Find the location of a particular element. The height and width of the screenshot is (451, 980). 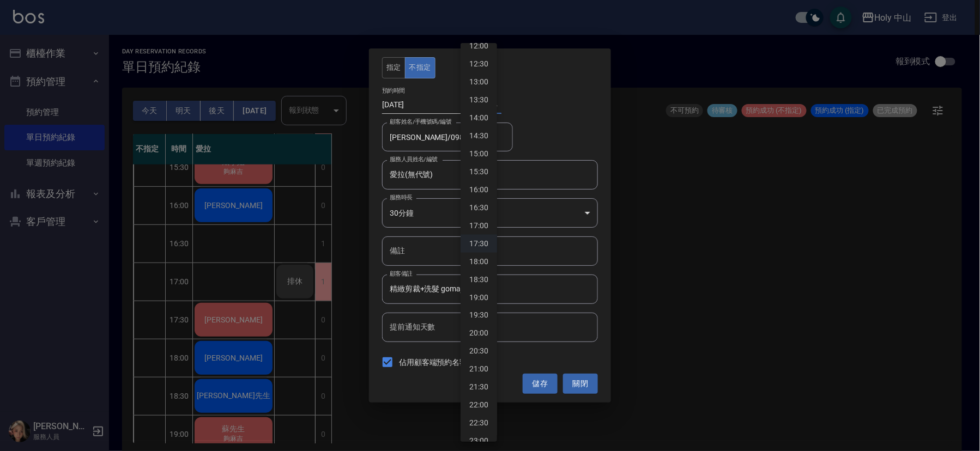

li: 17:00 is located at coordinates (479, 226).